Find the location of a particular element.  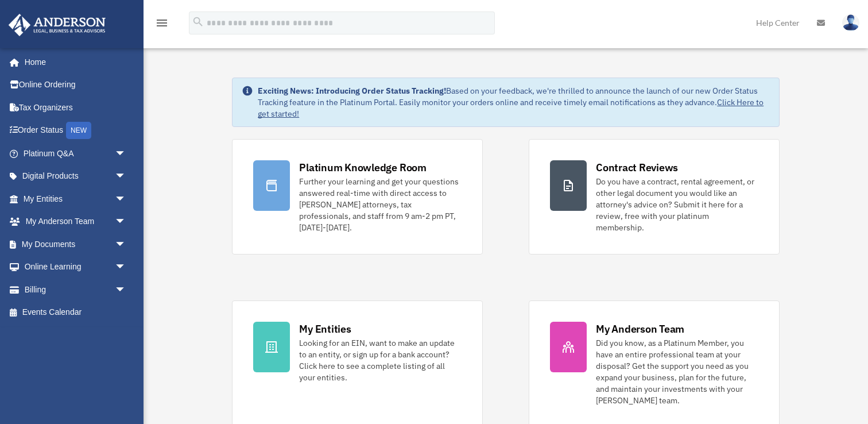

strong: Exciting News: Introducing Order Status Tracking! is located at coordinates (352, 91).